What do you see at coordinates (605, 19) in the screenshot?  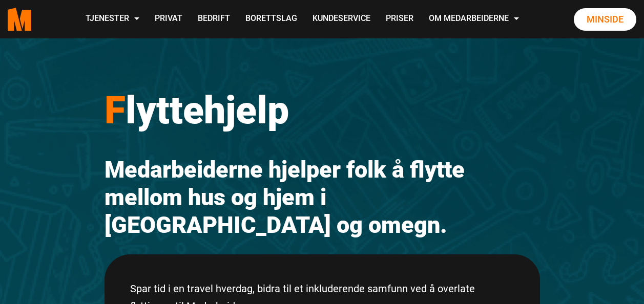 I see `a: Minside` at bounding box center [605, 19].